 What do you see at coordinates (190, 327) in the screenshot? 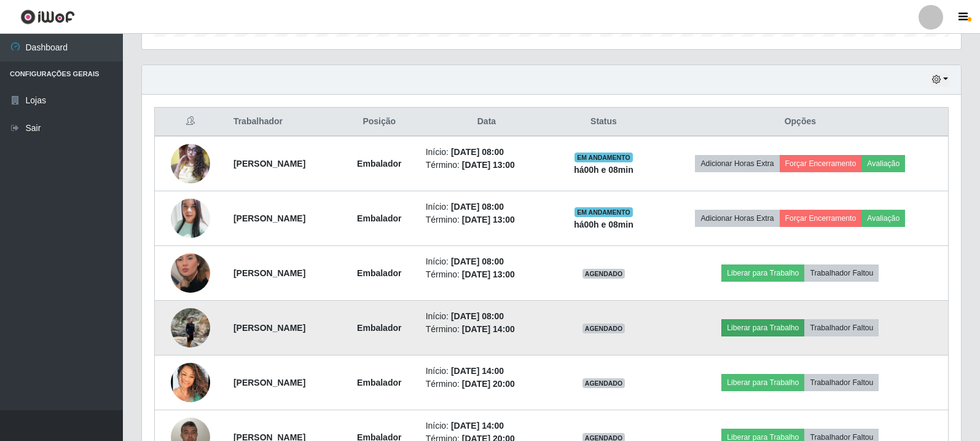
I see `img: 1700098236719.jpeg` at bounding box center [190, 327].